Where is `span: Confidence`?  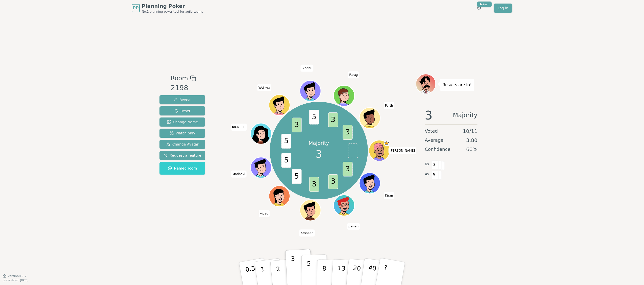
span: Confidence is located at coordinates (437, 149).